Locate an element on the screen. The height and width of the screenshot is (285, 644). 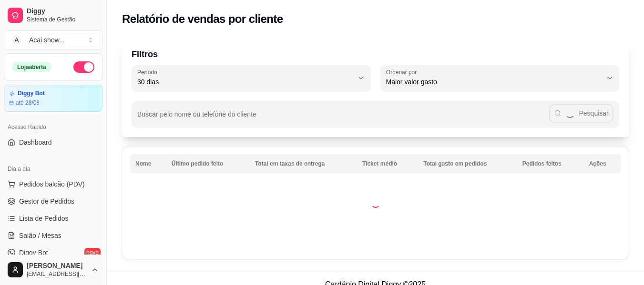
span: Pedidos balcão (PDV) is located at coordinates (52, 184).